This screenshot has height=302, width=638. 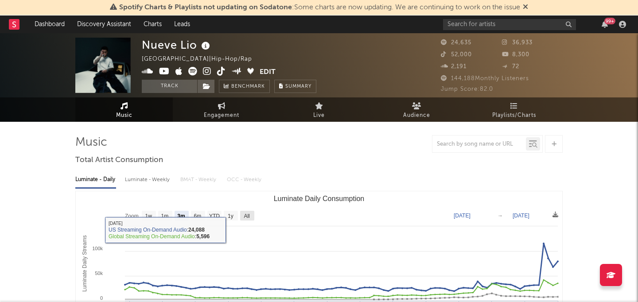 I want to click on span: Music, so click(x=124, y=116).